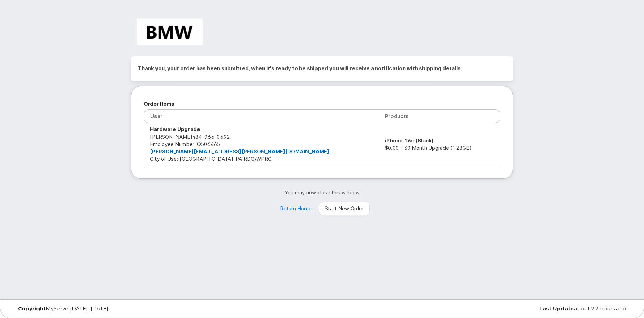 This screenshot has height=318, width=644. Describe the element at coordinates (440, 144) in the screenshot. I see `td: $0.00 - 30 Month Upgrade (128GB)` at that location.